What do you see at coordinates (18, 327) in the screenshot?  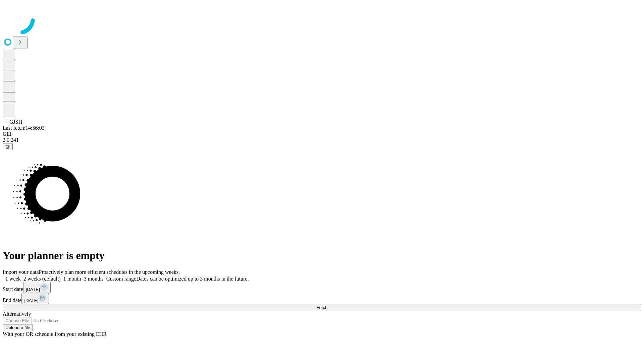 I see `button: Upload a file` at bounding box center [18, 327].